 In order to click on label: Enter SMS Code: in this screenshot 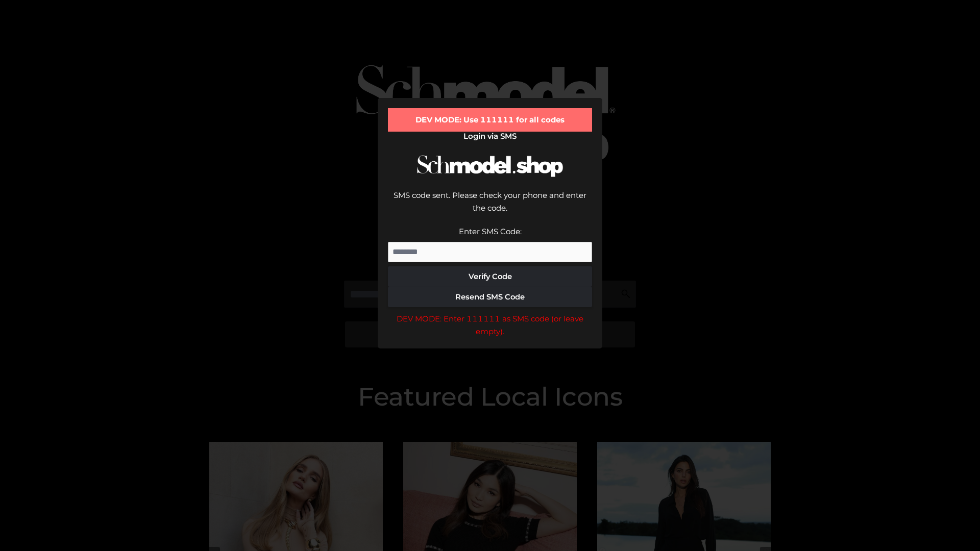, I will do `click(490, 231)`.